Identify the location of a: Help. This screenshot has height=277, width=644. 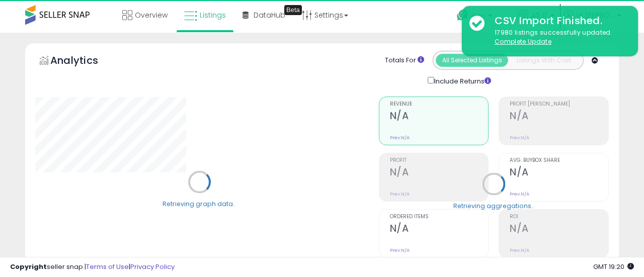
(479, 17).